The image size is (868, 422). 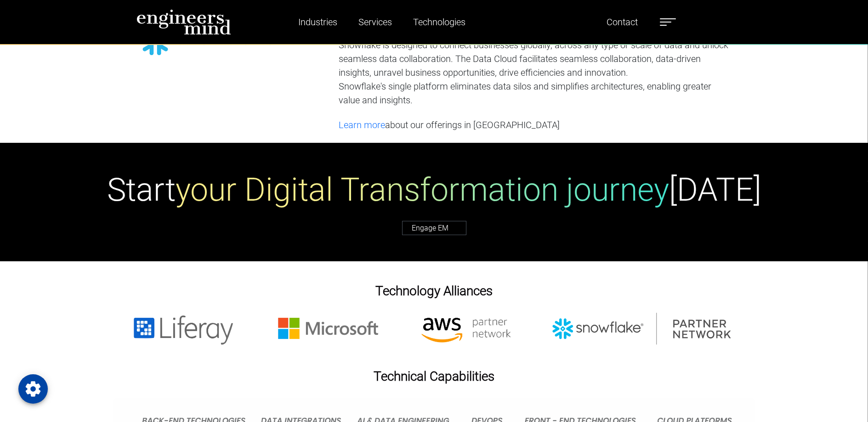 I want to click on p: Snowflake's single platform eliminates data silos and simplifies architectures, enabling greater ..., so click(x=535, y=93).